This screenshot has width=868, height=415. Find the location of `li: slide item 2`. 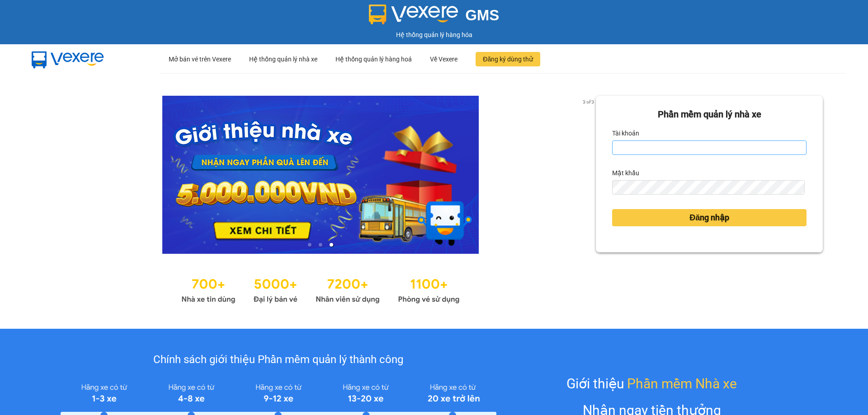

li: slide item 2 is located at coordinates (320, 245).